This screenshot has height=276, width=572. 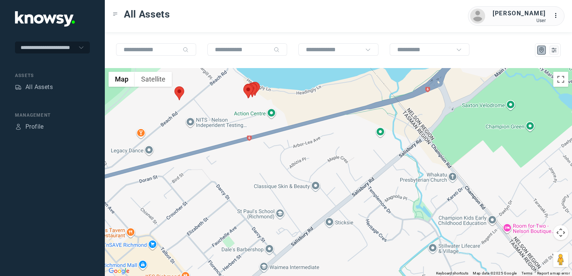 What do you see at coordinates (561, 260) in the screenshot?
I see `button: Drag Pegman onto the map to open Street View` at bounding box center [561, 260].